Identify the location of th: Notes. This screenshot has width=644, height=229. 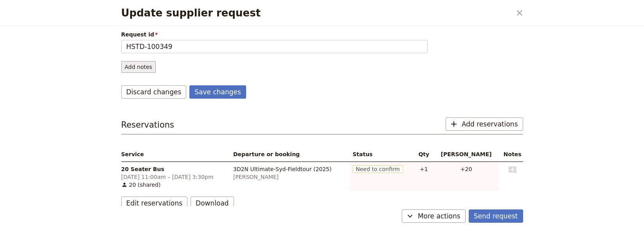
(511, 154).